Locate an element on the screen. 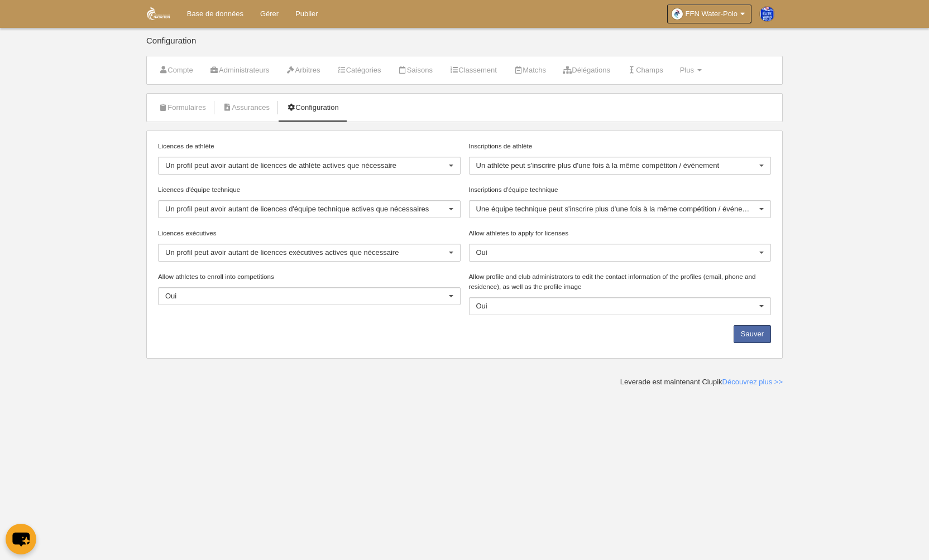 The image size is (929, 560). a: Délégations is located at coordinates (586, 70).